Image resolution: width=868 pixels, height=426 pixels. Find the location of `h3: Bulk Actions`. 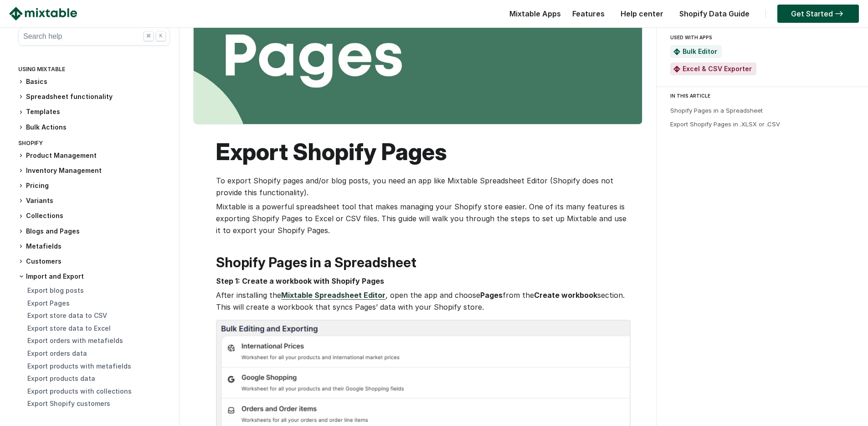

h3: Bulk Actions is located at coordinates (94, 127).